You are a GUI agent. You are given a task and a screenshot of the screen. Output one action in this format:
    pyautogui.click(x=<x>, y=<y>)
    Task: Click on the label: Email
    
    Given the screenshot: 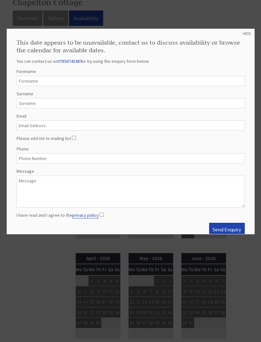 What is the action you would take?
    pyautogui.click(x=131, y=116)
    